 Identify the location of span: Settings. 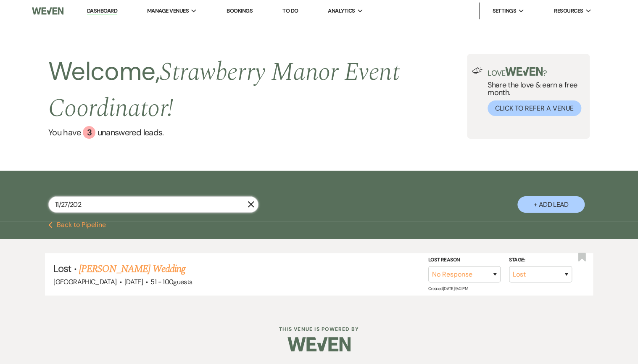
(504, 11).